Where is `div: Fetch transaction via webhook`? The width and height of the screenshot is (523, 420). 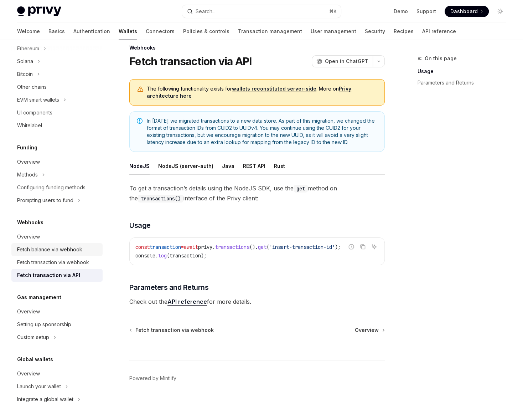 div: Fetch transaction via webhook is located at coordinates (53, 262).